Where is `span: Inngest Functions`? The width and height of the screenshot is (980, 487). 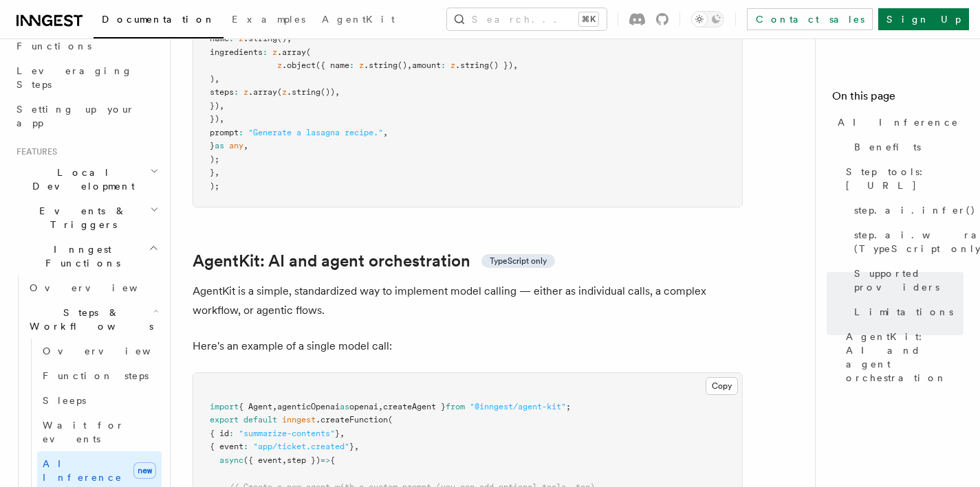
span: Inngest Functions is located at coordinates (80, 257).